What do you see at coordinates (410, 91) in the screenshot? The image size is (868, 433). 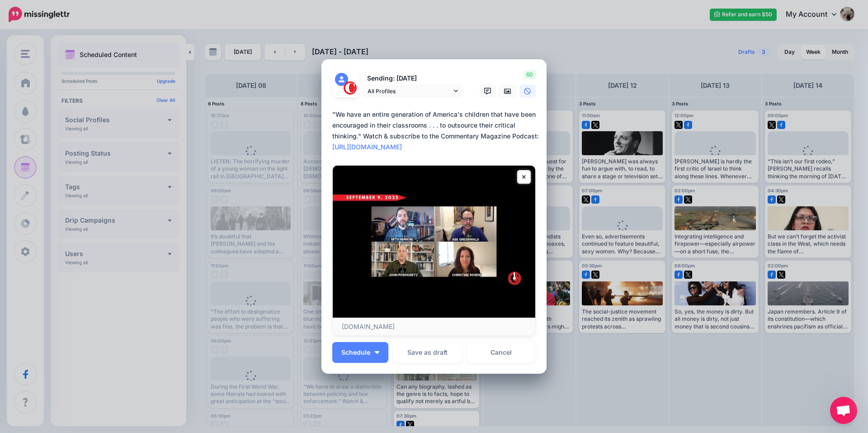 I see `span: All Profiles` at bounding box center [410, 91].